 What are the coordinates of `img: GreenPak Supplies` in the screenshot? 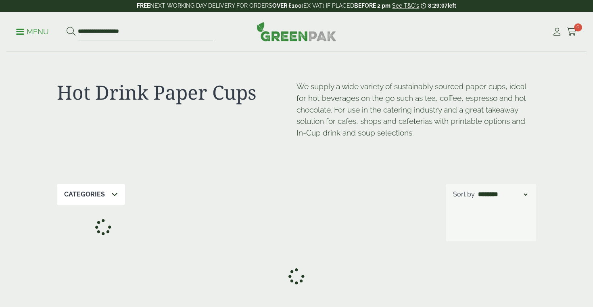 It's located at (297, 31).